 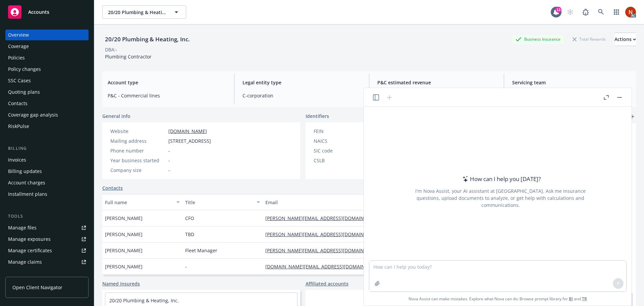 I want to click on a: Affiliated accounts, so click(x=327, y=283).